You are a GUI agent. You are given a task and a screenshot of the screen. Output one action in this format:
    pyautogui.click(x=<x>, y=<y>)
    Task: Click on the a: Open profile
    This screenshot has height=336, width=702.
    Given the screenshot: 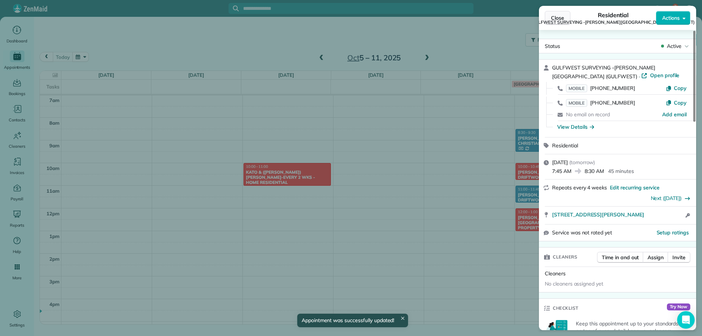 What is the action you would take?
    pyautogui.click(x=661, y=75)
    